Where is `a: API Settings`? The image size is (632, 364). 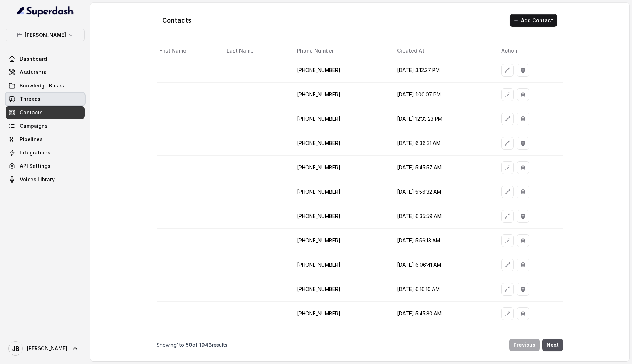
a: API Settings is located at coordinates (45, 166).